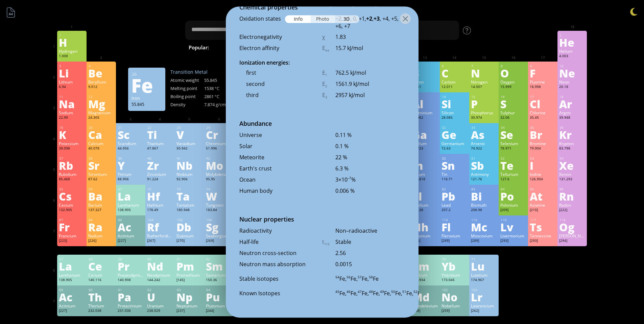 The image size is (644, 324). What do you see at coordinates (572, 220) in the screenshot?
I see `div: 118` at bounding box center [572, 220].